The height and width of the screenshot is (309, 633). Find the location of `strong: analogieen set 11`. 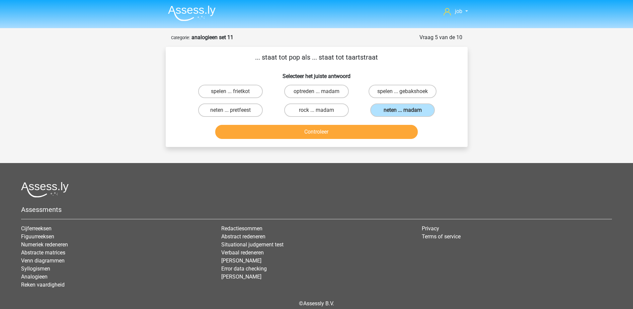

strong: analogieen set 11 is located at coordinates (212, 37).